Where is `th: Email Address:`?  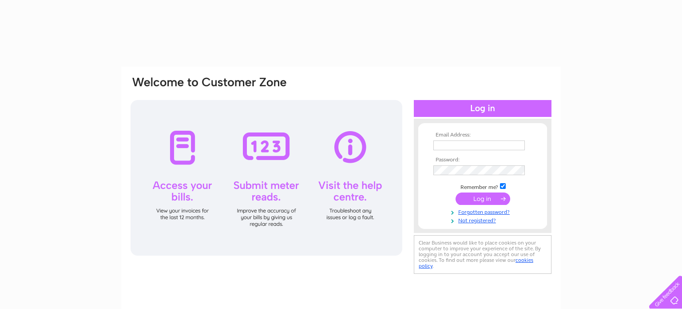 th: Email Address: is located at coordinates (483, 135).